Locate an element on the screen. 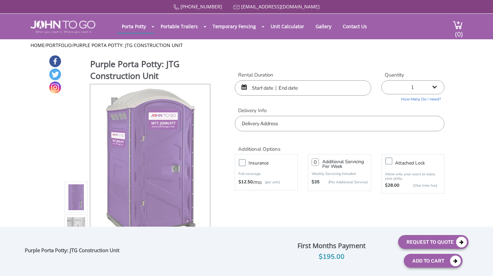  a: Temporary Fencing is located at coordinates (234, 26).